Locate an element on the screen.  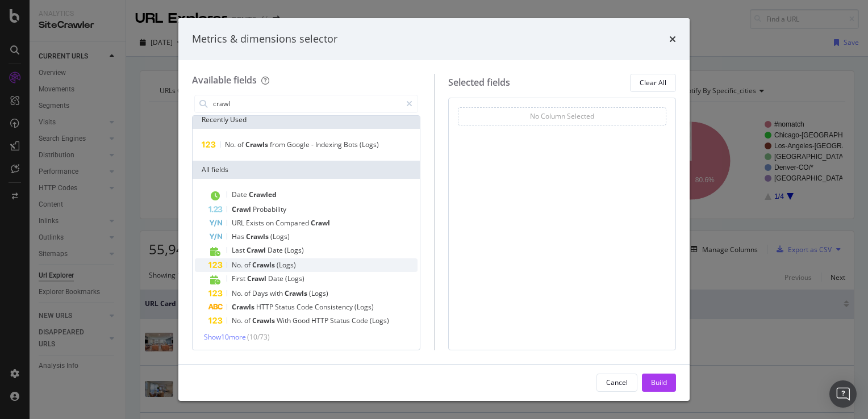
div: Metrics & dimensions selector is located at coordinates (264, 39).